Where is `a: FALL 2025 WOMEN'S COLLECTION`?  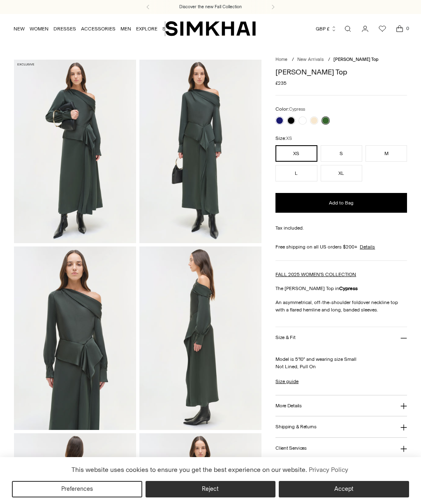
a: FALL 2025 WOMEN'S COLLECTION is located at coordinates (316, 275).